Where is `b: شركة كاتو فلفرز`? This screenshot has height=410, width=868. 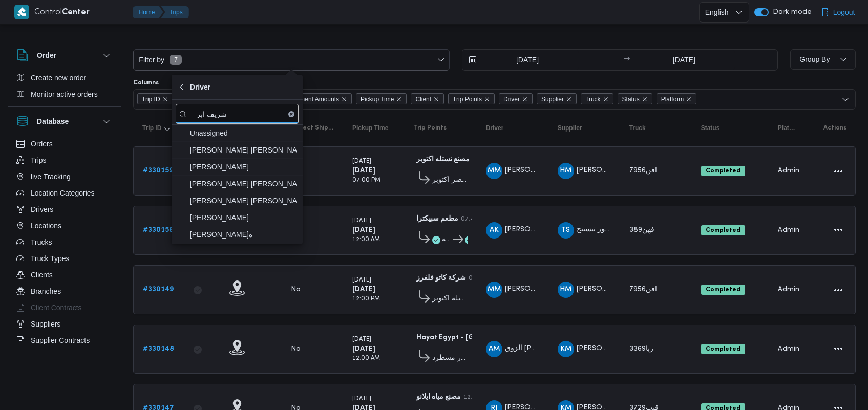 b: شركة كاتو فلفرز is located at coordinates (441, 278).